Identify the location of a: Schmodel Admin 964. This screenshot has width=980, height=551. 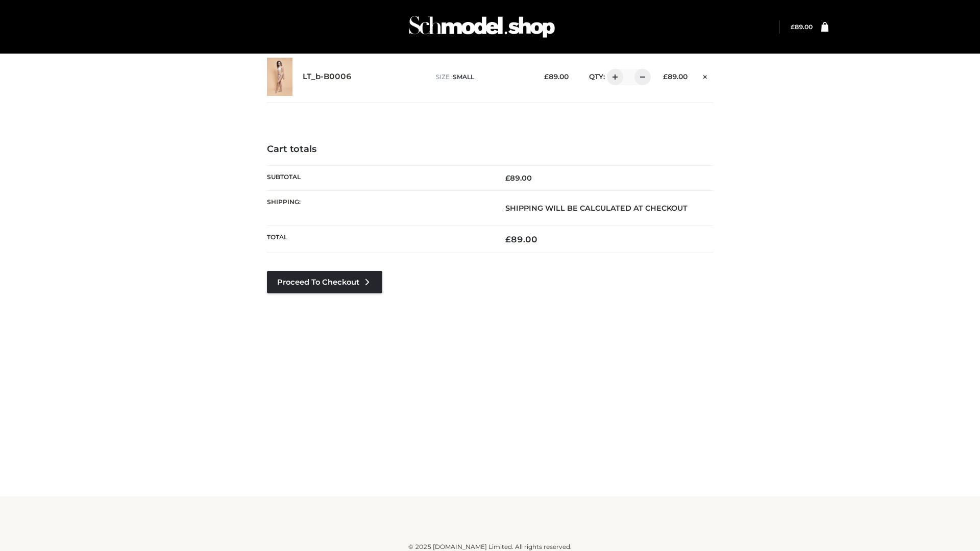
(482, 27).